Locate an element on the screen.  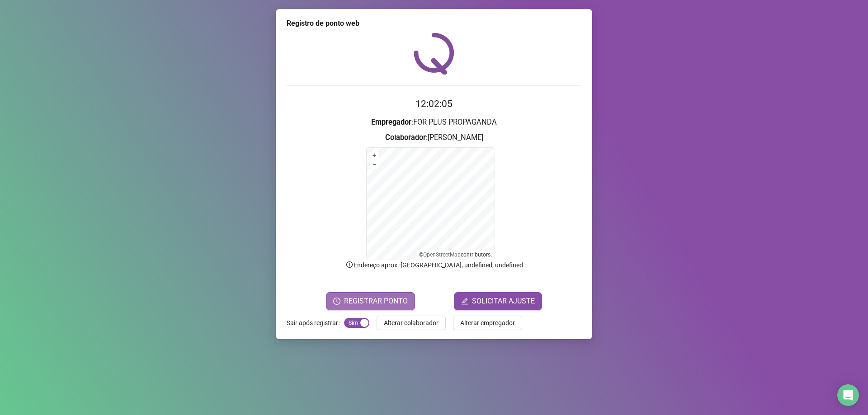
button: Alterar colaborador is located at coordinates (411, 323).